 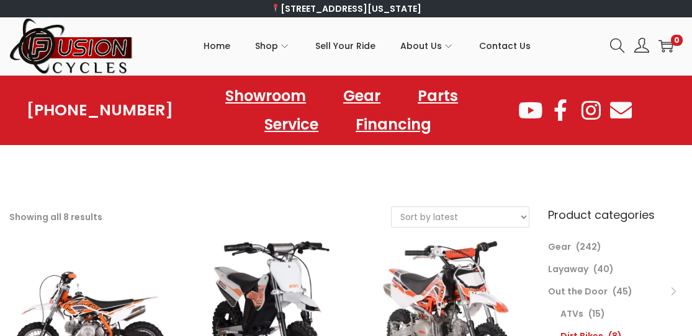 What do you see at coordinates (217, 46) in the screenshot?
I see `span: Home` at bounding box center [217, 46].